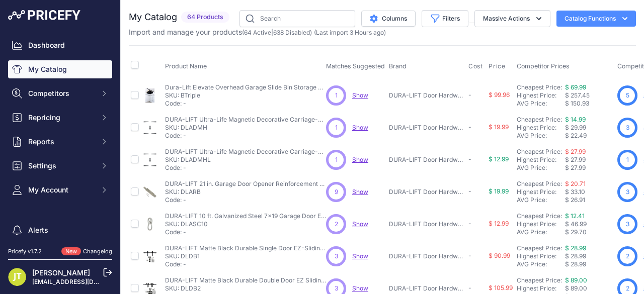 The width and height of the screenshot is (644, 294). Describe the element at coordinates (97, 251) in the screenshot. I see `a: Changelog` at that location.